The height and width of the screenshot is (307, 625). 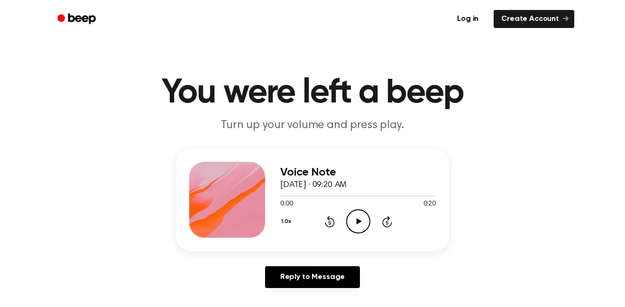 I want to click on a: Reply to Message, so click(x=313, y=277).